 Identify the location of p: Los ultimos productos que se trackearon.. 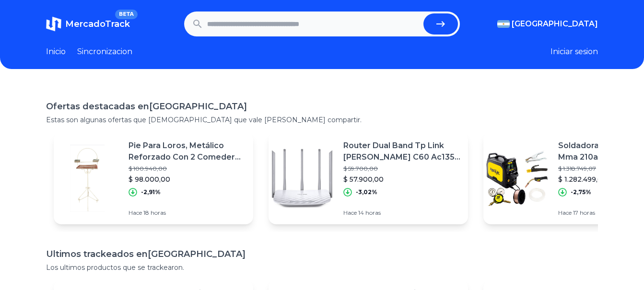
(322, 268).